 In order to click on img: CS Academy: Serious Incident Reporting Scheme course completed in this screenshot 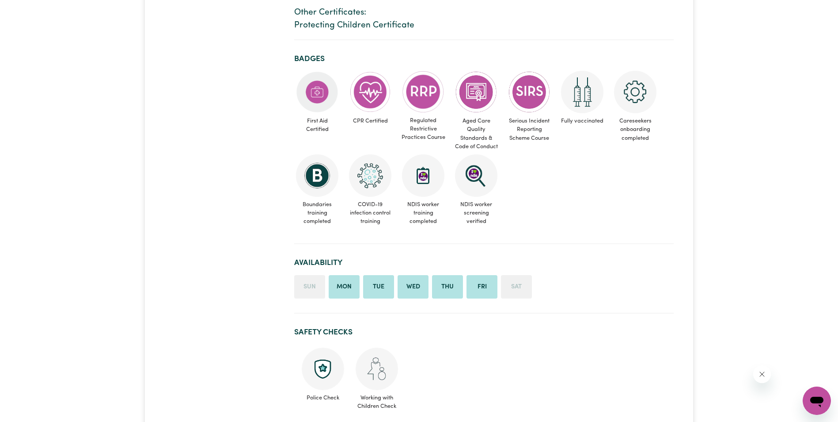, I will do `click(529, 92)`.